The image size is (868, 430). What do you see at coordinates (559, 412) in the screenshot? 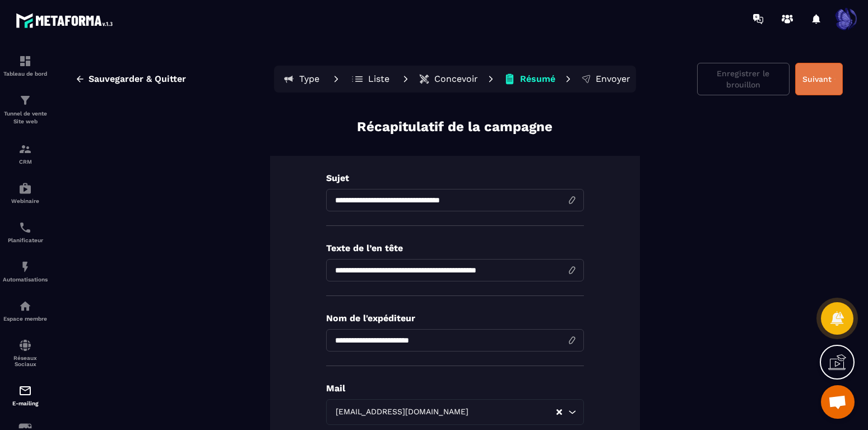
I see `button: Clear Selected` at bounding box center [559, 412].